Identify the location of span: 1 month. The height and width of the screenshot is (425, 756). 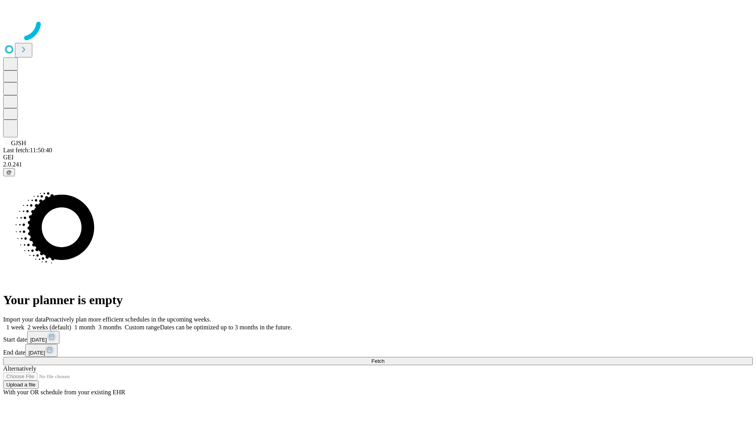
(85, 327).